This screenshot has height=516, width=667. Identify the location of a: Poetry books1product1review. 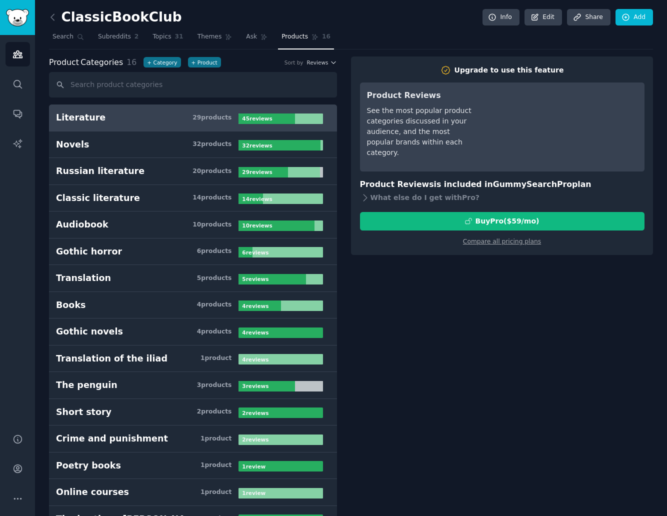
(193, 466).